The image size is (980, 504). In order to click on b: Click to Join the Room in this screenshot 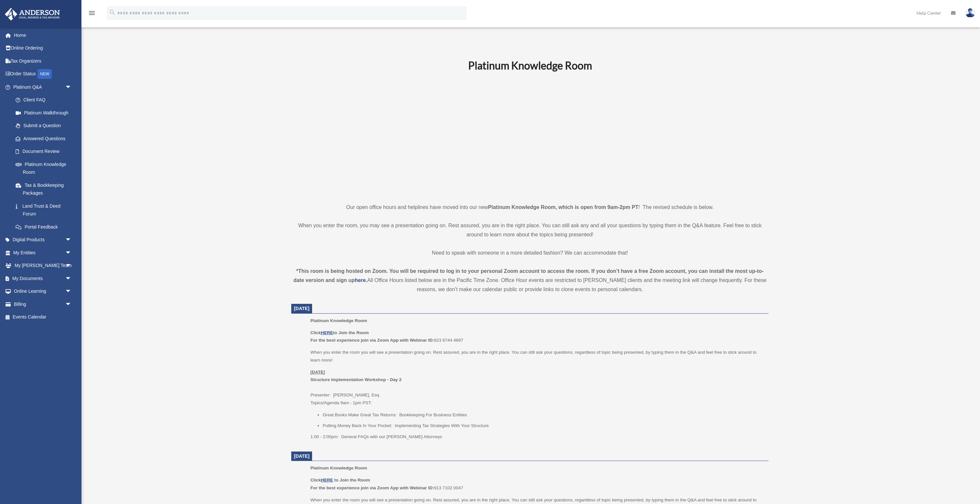, I will do `click(339, 333)`.